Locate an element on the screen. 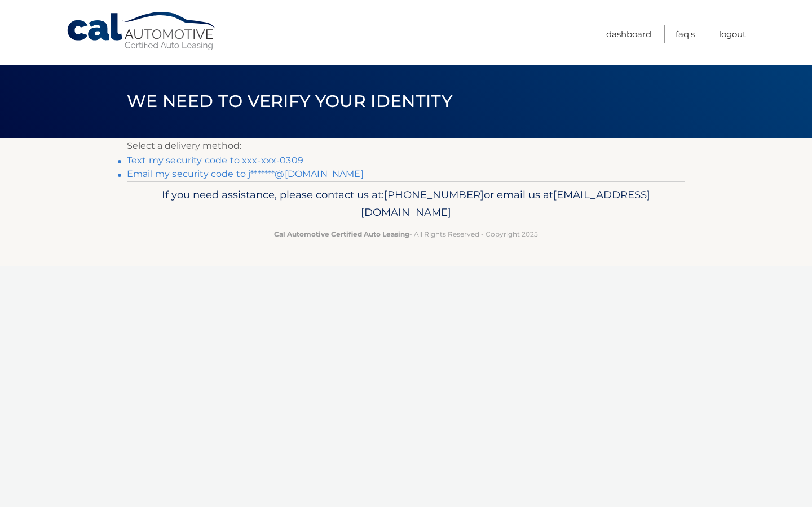  p: - All Rights Reserved - Copyright 2025 is located at coordinates (406, 234).